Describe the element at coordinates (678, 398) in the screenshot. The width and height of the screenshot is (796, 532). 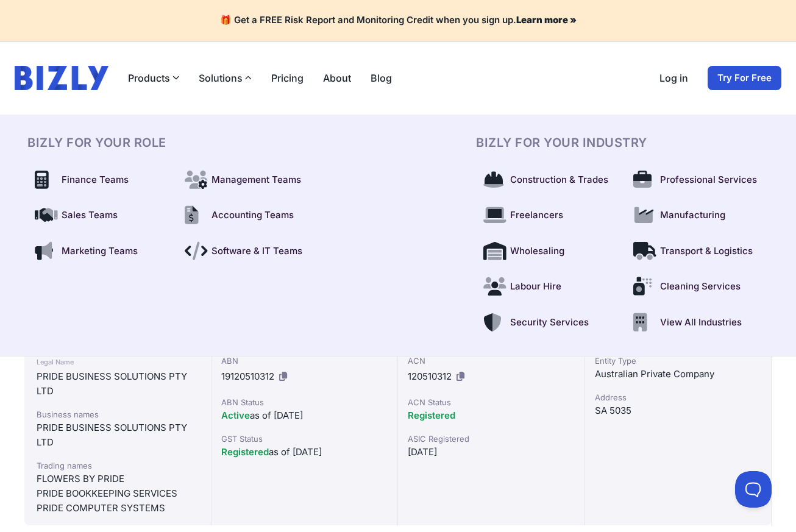
I see `div: Address` at that location.